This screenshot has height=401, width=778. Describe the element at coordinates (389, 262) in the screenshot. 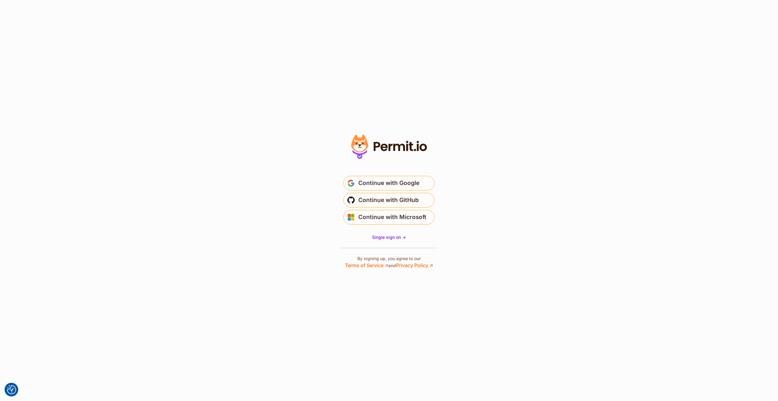

I see `p: By signing up, you agree to our and` at that location.